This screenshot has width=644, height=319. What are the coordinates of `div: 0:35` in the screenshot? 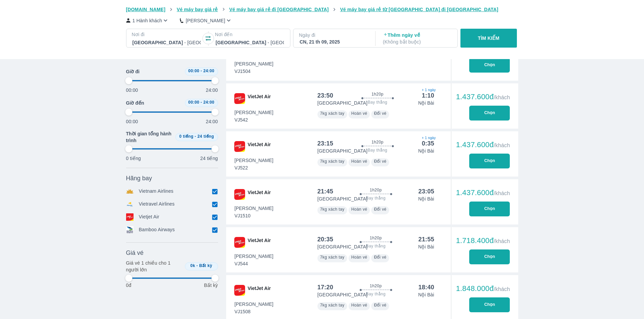 It's located at (428, 143).